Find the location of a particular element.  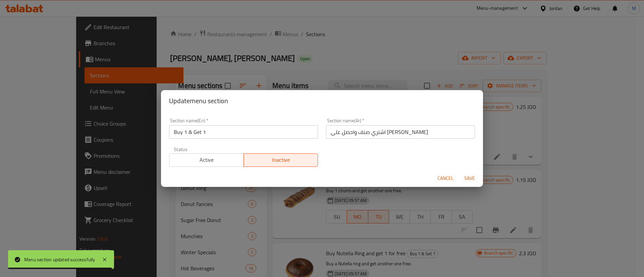

button: Save is located at coordinates (470, 178).